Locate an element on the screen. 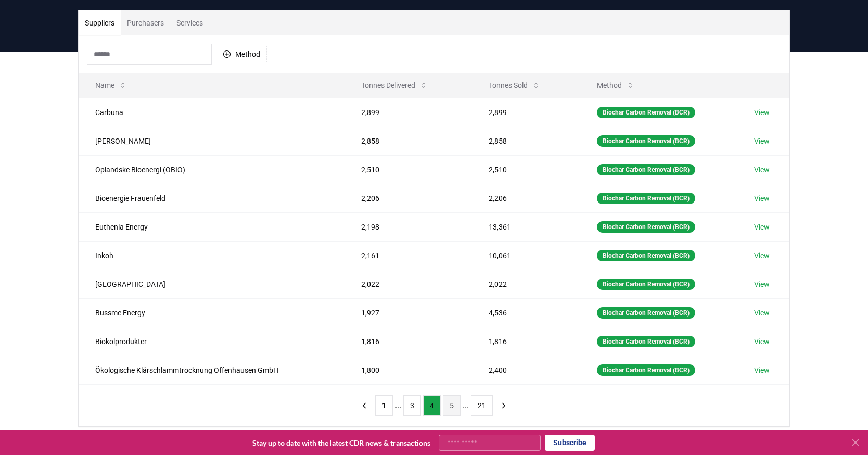 This screenshot has height=455, width=868. button: 4 is located at coordinates (432, 406).